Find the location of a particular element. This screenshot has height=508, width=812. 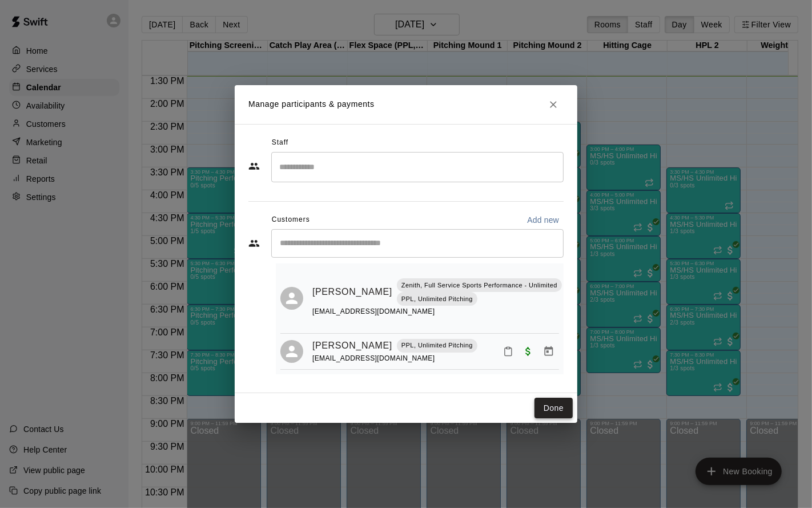

p: Zenith, Full Service Sports Performance - Unlimited is located at coordinates (479, 285).